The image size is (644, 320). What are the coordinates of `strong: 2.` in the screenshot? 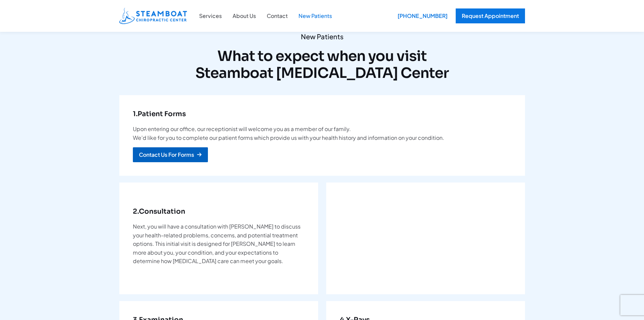 It's located at (136, 211).